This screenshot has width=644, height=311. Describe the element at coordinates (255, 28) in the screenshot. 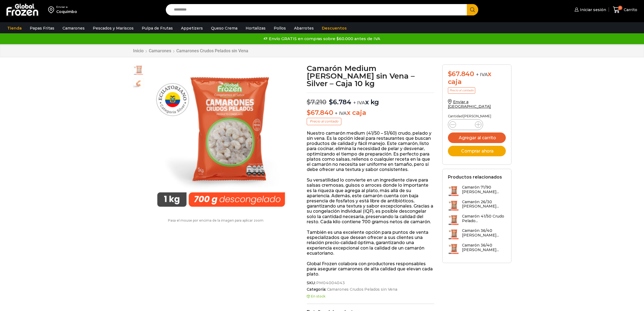

I see `a: Hortalizas` at that location.